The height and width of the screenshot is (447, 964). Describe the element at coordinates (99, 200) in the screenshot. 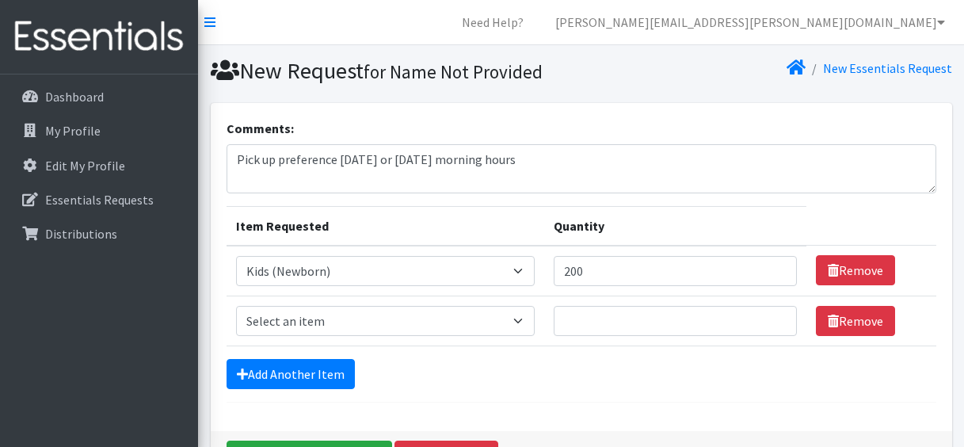

I see `a: Essentials Requests` at that location.